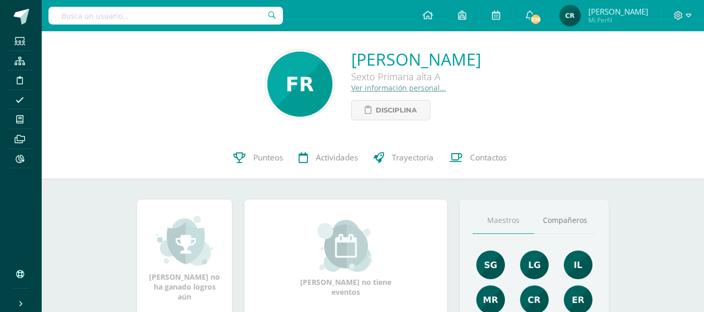 The image size is (704, 312). What do you see at coordinates (488, 157) in the screenshot?
I see `span: Contactos` at bounding box center [488, 157].